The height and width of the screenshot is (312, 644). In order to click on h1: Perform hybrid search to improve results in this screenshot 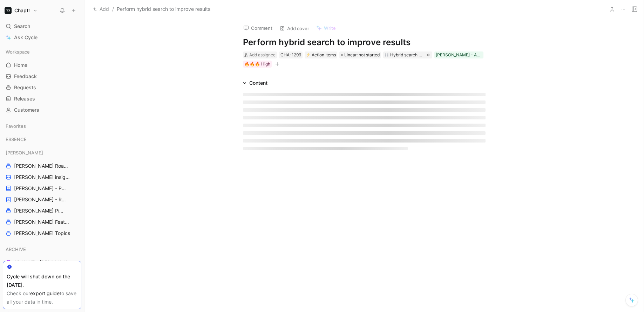, I will do `click(364, 42)`.